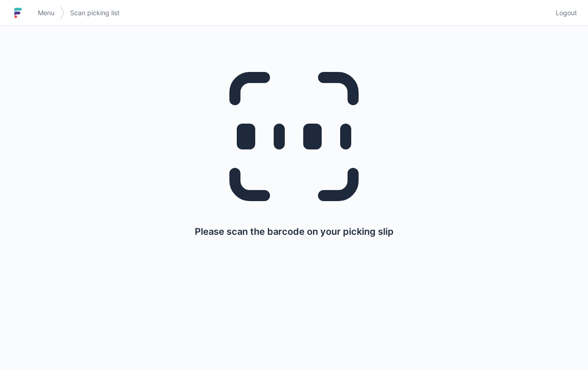 The width and height of the screenshot is (588, 369). What do you see at coordinates (62, 13) in the screenshot?
I see `img: svg>` at bounding box center [62, 13].